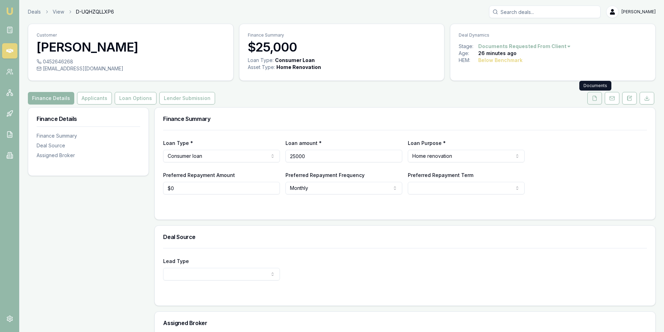  I want to click on div: Stage:, so click(468, 46).